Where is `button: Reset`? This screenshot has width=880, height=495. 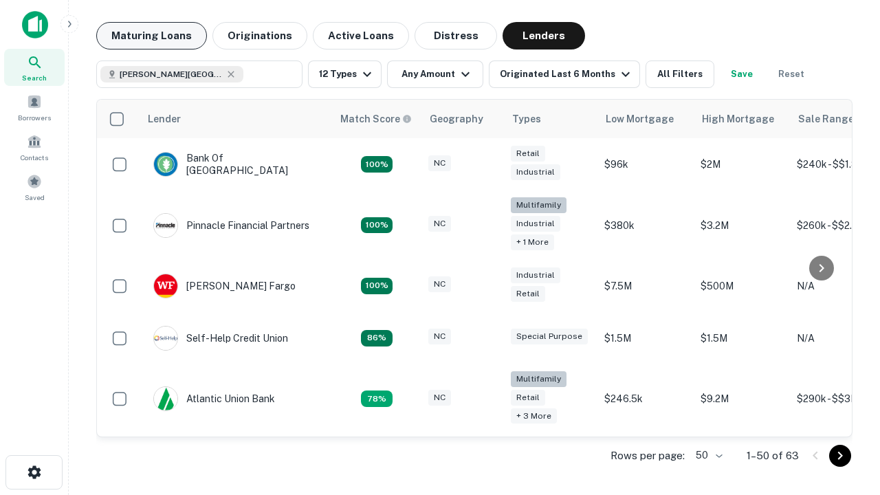 button: Reset is located at coordinates (791, 74).